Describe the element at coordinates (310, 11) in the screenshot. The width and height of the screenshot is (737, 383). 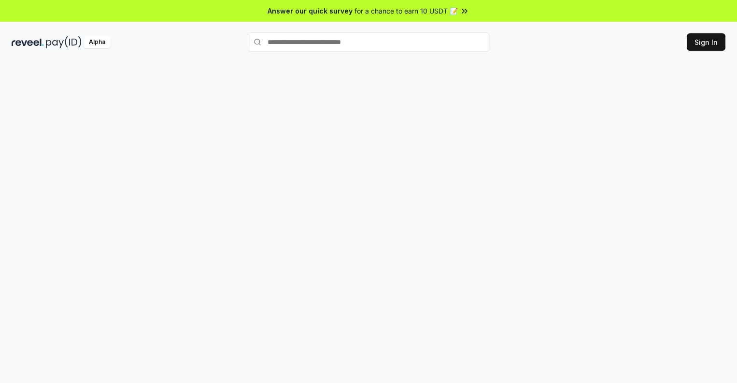
I see `span: Answer our quick survey` at that location.